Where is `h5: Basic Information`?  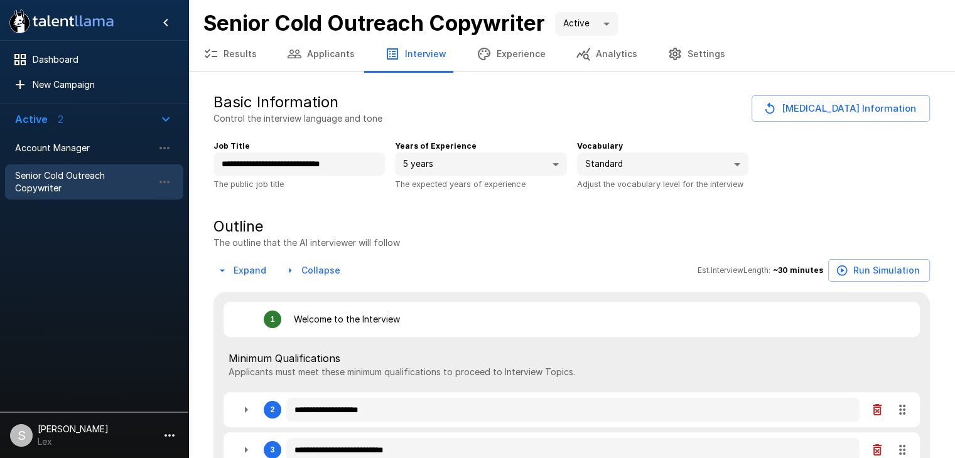
h5: Basic Information is located at coordinates (276, 102).